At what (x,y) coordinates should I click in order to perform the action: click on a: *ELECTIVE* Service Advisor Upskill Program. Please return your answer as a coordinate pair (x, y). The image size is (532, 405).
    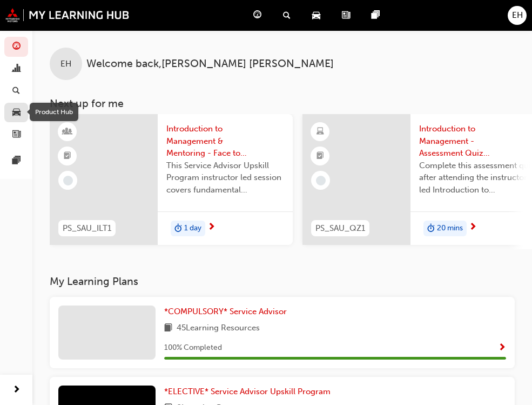
    Looking at the image, I should click on (250, 391).